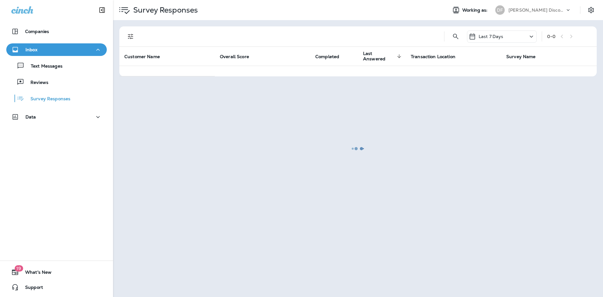  I want to click on button: Inbox, so click(56, 50).